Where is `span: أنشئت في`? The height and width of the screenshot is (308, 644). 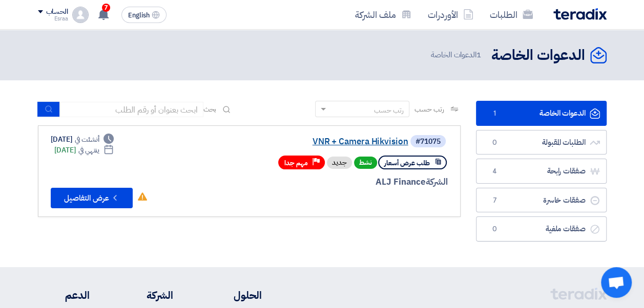 span: أنشئت في is located at coordinates (87, 139).